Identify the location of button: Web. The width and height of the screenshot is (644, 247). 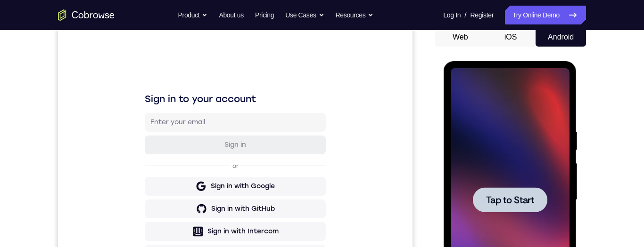
(461, 37).